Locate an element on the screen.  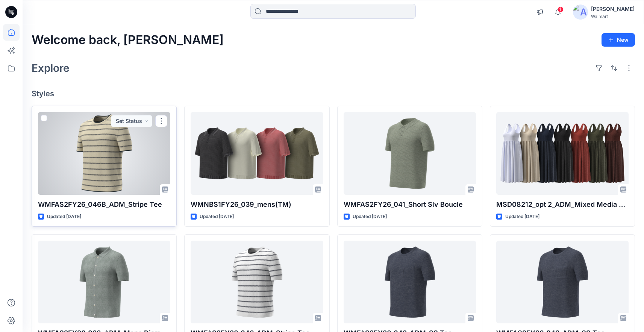
a: WMFAS2FY26_038_ADM_Mens Diamond Stitch Button down 2 is located at coordinates (104, 282).